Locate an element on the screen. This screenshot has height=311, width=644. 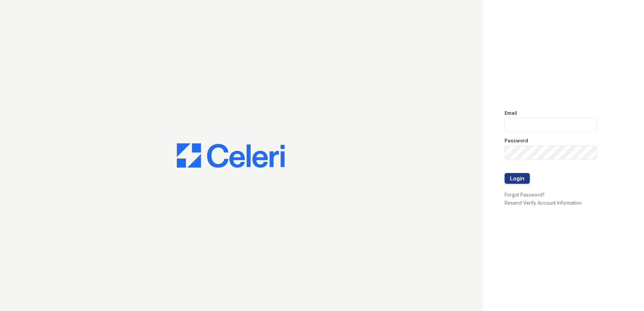
label: Password is located at coordinates (516, 141).